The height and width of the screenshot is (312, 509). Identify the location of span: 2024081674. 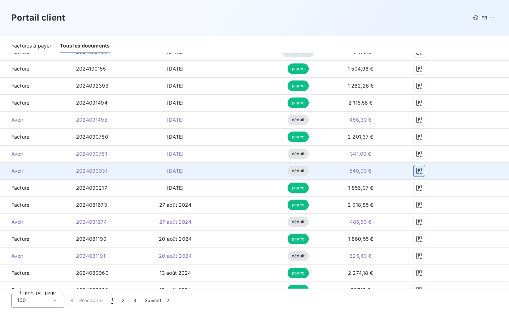
(91, 221).